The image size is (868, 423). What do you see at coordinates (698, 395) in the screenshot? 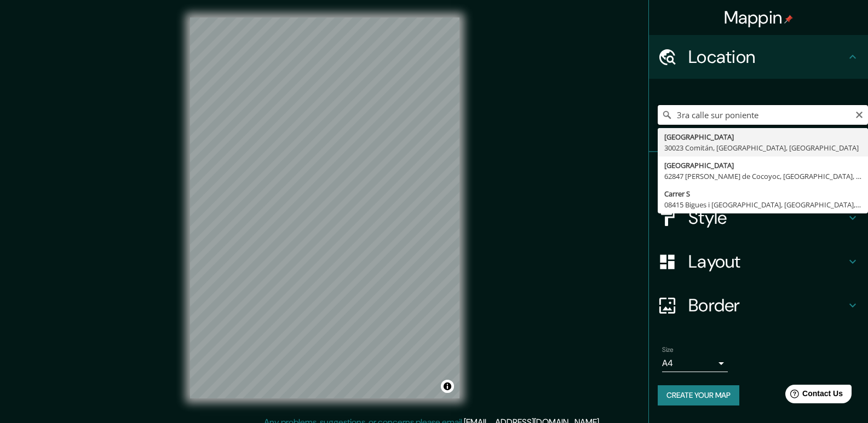
I see `button: Create your map` at bounding box center [698, 395].